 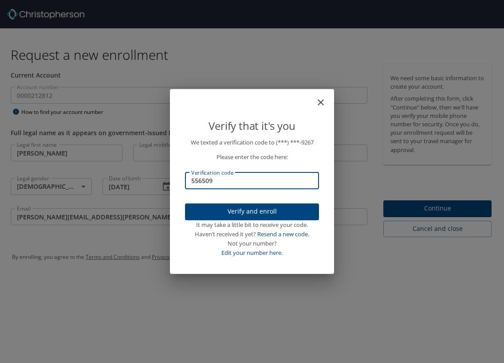 What do you see at coordinates (252, 253) in the screenshot?
I see `a: Edit your number here.` at bounding box center [252, 253].